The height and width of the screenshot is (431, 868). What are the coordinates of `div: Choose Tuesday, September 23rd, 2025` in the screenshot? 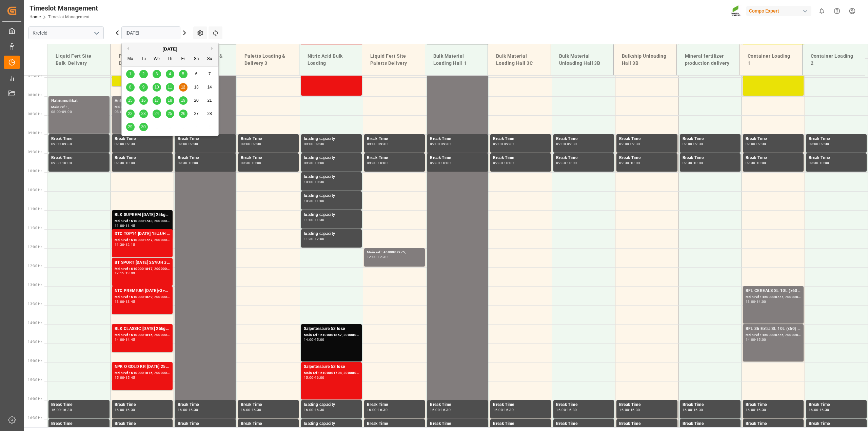 It's located at (144, 114).